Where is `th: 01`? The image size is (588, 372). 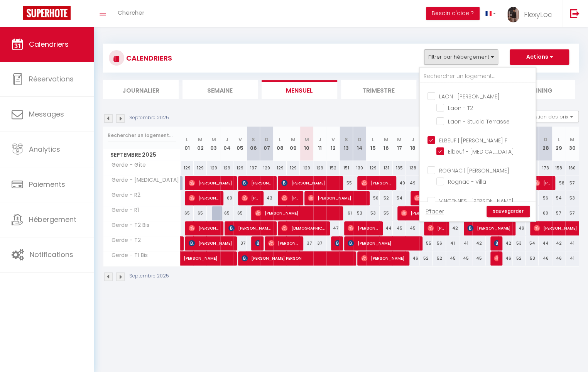 th: 01 is located at coordinates (187, 144).